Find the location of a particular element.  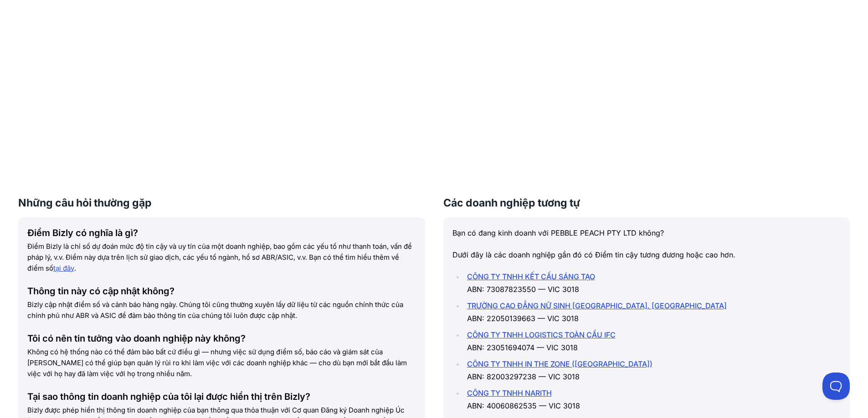

font: Điểm Bizly là chỉ số dự đoán mức độ tin cậy và uy tín của một doanh nghiệp, bao gồm các yếu tố nh... is located at coordinates (220, 257).